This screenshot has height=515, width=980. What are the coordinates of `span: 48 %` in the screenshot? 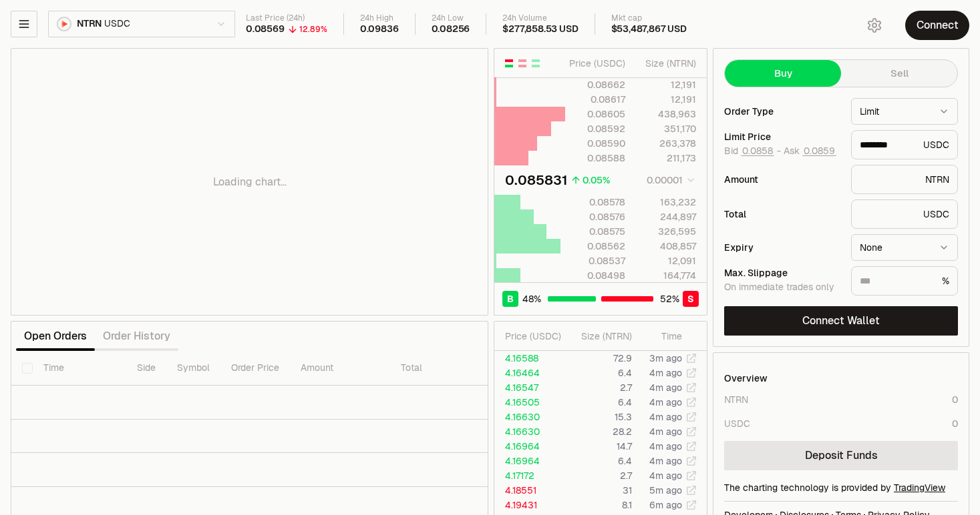 It's located at (531, 299).